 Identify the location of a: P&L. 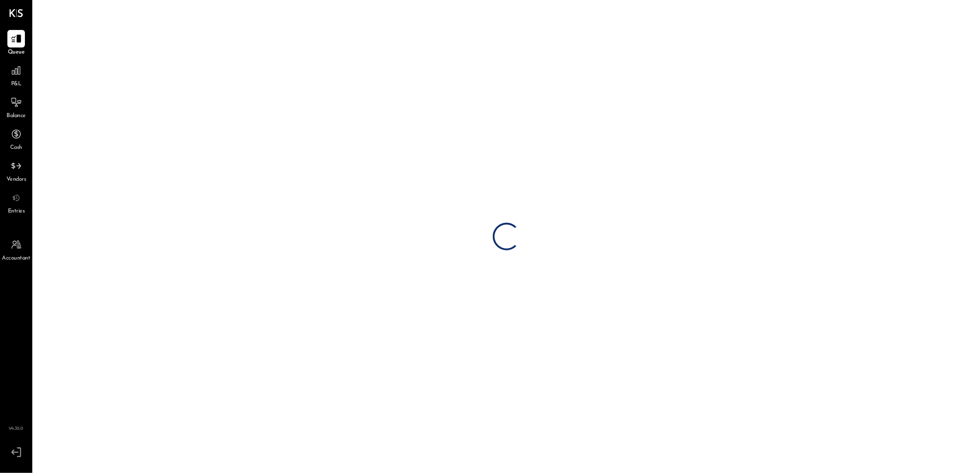
(16, 75).